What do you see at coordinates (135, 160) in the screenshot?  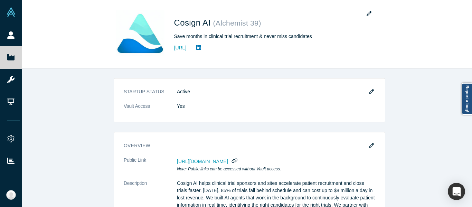 I see `span: Public Link` at bounding box center [135, 160].